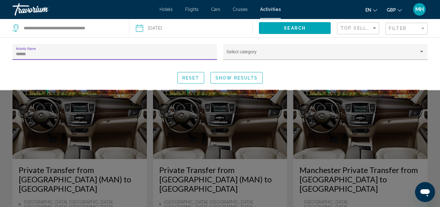 This screenshot has height=207, width=440. I want to click on a: Activities, so click(270, 9).